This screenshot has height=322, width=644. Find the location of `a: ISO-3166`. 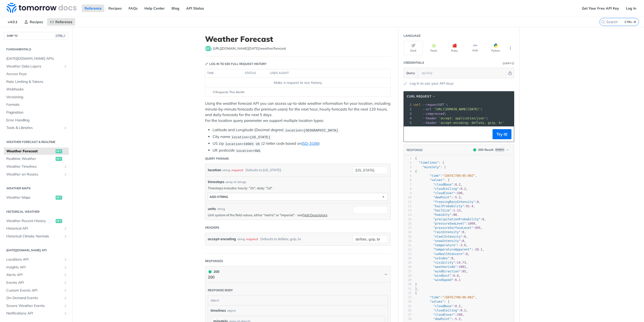

a: ISO-3166 is located at coordinates (310, 143).